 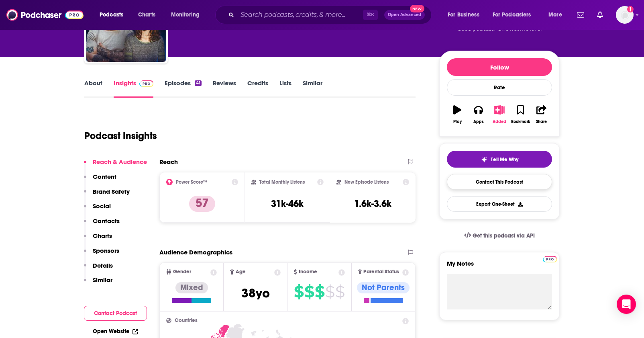 What do you see at coordinates (625, 15) in the screenshot?
I see `button: Show profile menu` at bounding box center [625, 15].